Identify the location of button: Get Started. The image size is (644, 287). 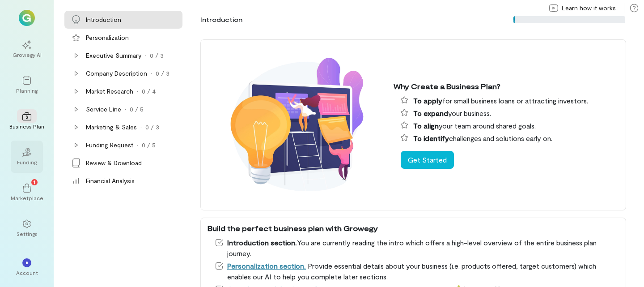
(427, 160).